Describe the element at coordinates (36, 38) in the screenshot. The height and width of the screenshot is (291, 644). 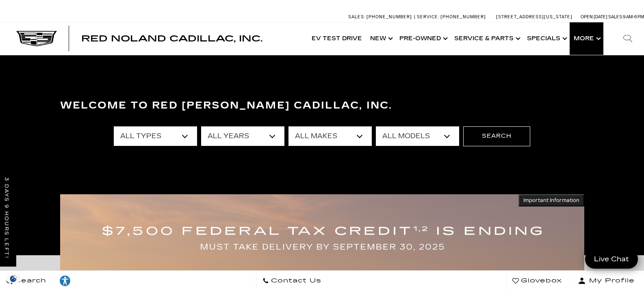
I see `img: Cadillac Dark Logo with Cadillac White Text` at that location.